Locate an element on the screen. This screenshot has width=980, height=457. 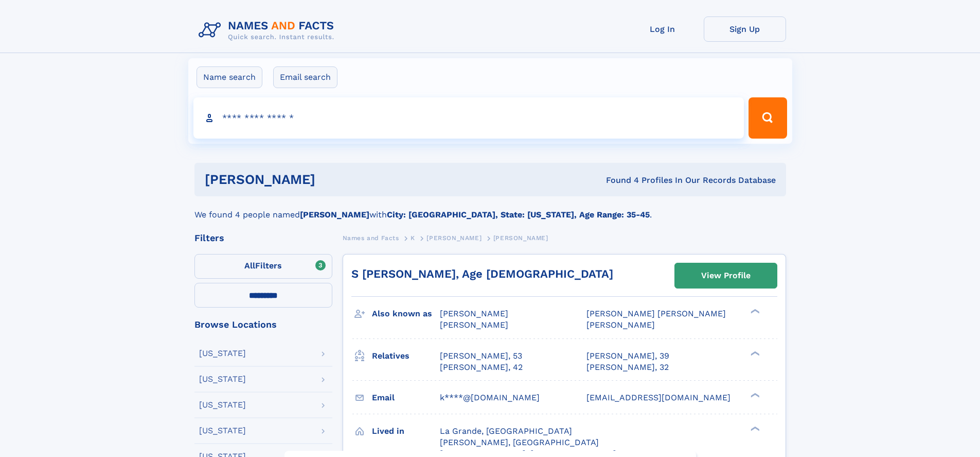
a: K is located at coordinates (413, 237).